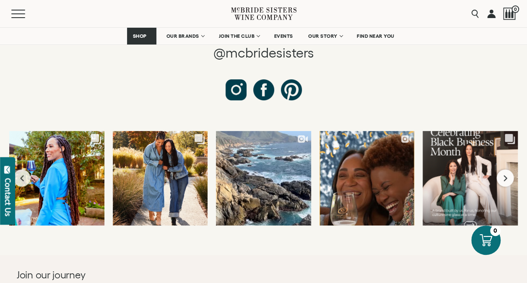 The width and height of the screenshot is (527, 283). I want to click on a: Follow us on Instagram, so click(236, 90).